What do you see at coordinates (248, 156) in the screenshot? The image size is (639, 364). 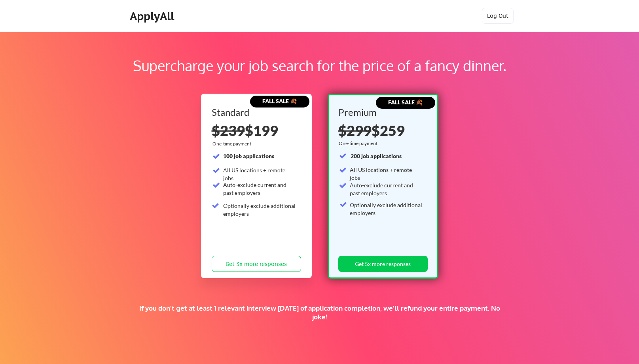 I see `strong: 100 job applications` at bounding box center [248, 156].